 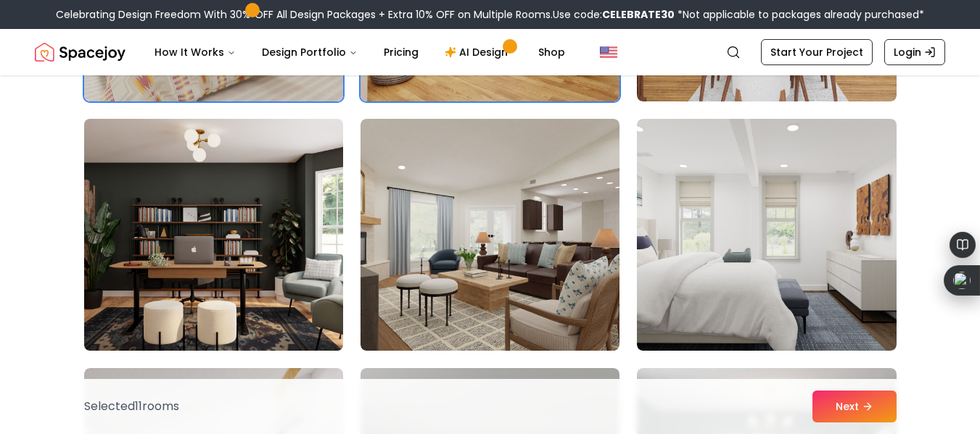 What do you see at coordinates (609, 53) in the screenshot?
I see `img: United States` at bounding box center [609, 53].